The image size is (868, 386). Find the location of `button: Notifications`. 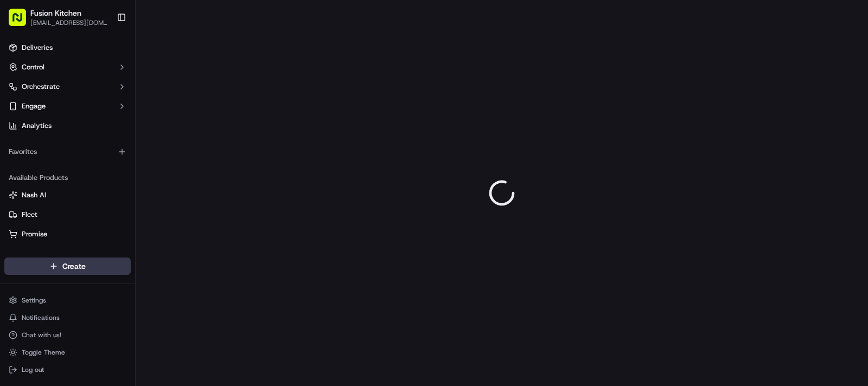

button: Notifications is located at coordinates (67, 318).